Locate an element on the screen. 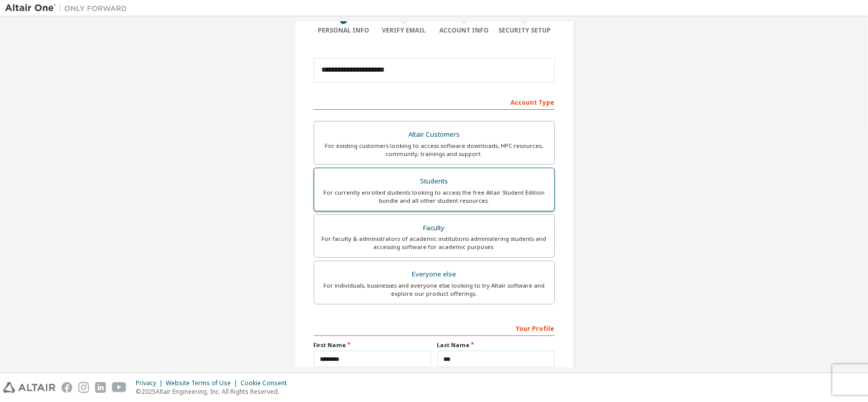 The height and width of the screenshot is (402, 868). div: Faculty is located at coordinates (434, 228).